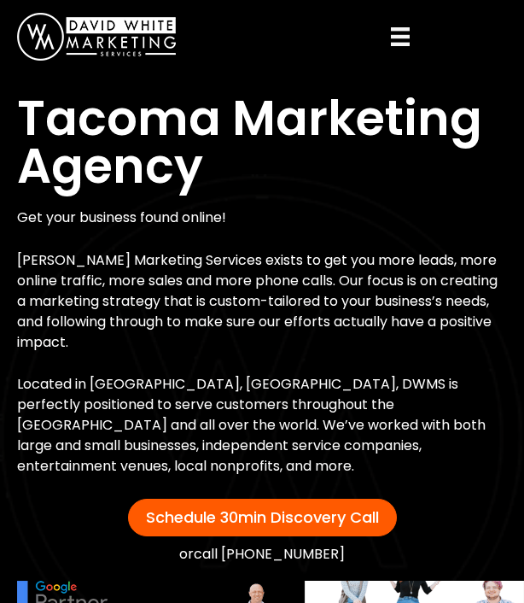 This screenshot has height=603, width=524. I want to click on a: DavidWhite-Marketing-Logo, so click(96, 36).